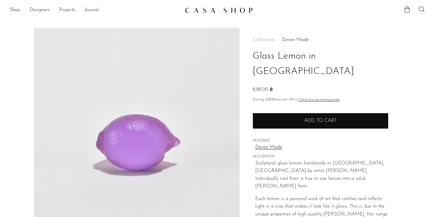 This screenshot has height=217, width=435. Describe the element at coordinates (271, 100) in the screenshot. I see `span: $284` at that location.